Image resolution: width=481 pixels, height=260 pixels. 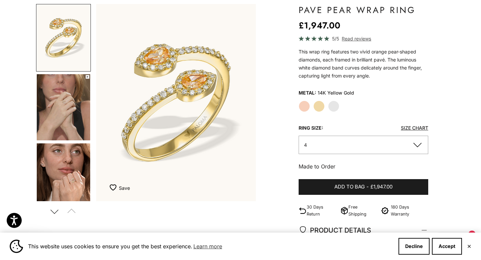 I want to click on span: PRODUCT DETAILS, so click(x=334, y=230).